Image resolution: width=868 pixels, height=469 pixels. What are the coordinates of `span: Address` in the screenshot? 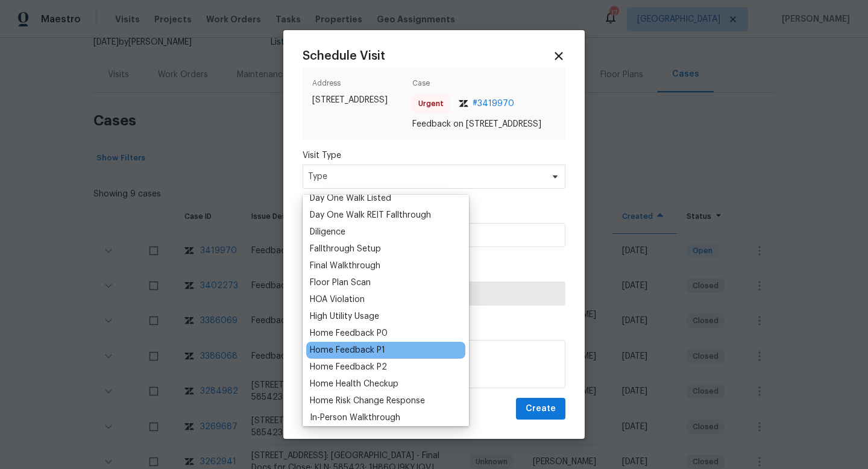 It's located at (360, 86).